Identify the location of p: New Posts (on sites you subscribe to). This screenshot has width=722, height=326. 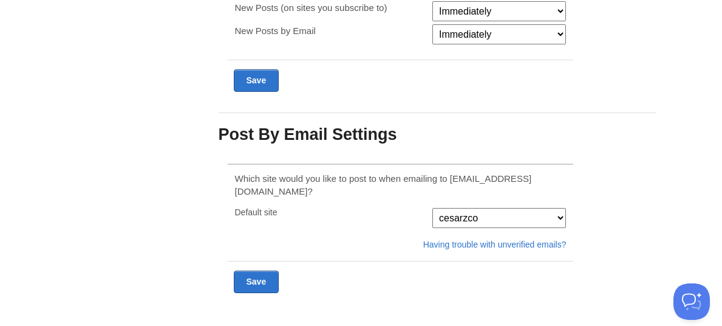
(330, 7).